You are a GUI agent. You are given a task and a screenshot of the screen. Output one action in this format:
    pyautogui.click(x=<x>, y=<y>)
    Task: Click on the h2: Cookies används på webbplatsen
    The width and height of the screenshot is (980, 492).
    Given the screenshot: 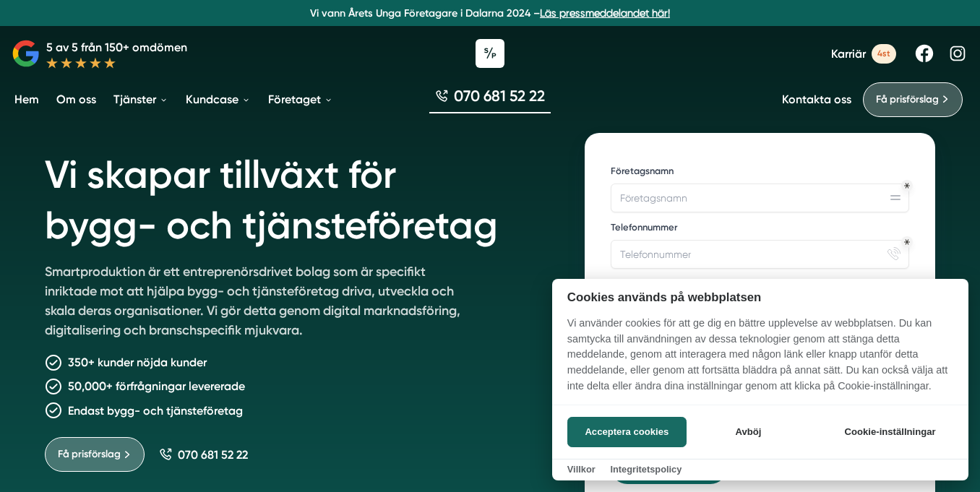 What is the action you would take?
    pyautogui.click(x=760, y=297)
    